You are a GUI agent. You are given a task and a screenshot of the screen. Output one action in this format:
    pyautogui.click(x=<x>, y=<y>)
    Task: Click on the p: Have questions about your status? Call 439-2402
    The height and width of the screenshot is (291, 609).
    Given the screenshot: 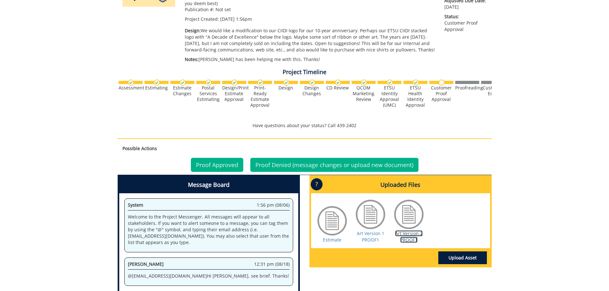 What is the action you would take?
    pyautogui.click(x=304, y=126)
    